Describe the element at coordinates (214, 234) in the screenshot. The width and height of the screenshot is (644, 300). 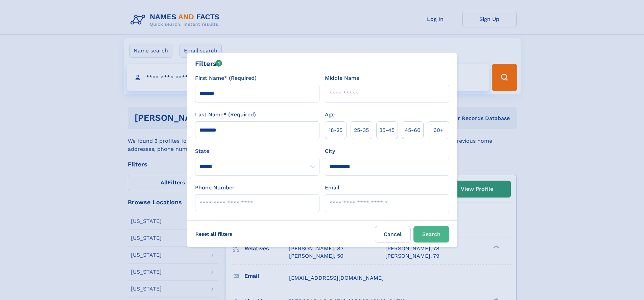
I see `label: Reset all filters` at that location.